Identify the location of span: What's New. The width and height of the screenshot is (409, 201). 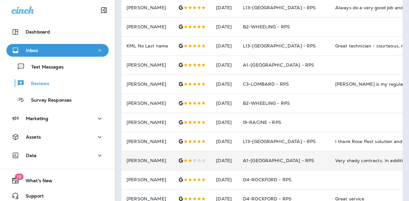
(36, 182).